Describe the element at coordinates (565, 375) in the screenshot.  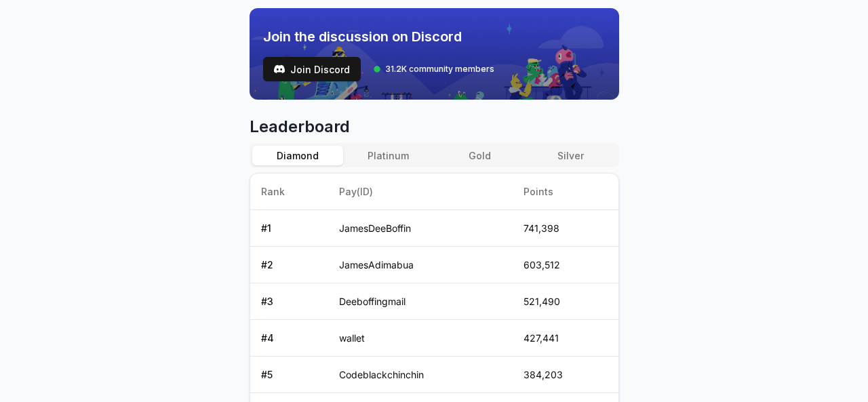
I see `td: 384,203` at that location.